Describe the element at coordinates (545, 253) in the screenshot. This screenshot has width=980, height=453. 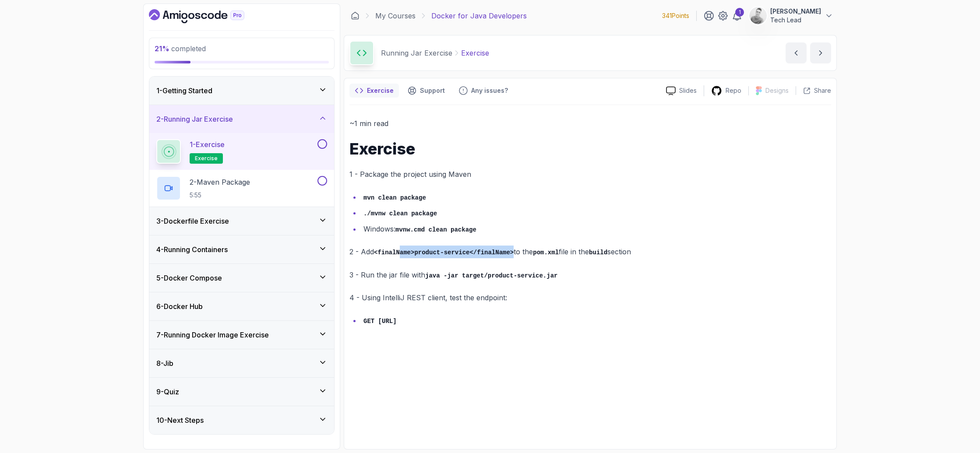
I see `code: pom.xml` at that location.